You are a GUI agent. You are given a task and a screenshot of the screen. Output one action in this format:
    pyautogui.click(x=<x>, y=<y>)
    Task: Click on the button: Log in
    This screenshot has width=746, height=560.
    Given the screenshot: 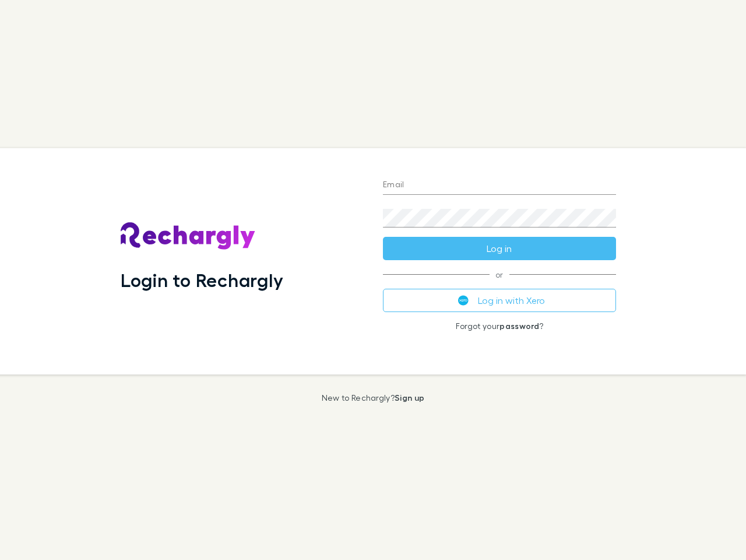 What is the action you would take?
    pyautogui.click(x=500, y=248)
    